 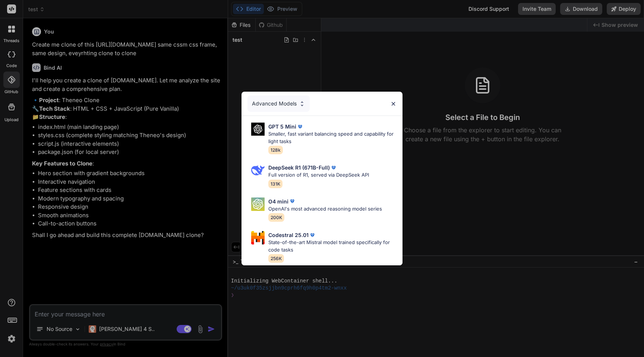 What do you see at coordinates (299, 168) in the screenshot?
I see `p: DeepSeek R1 (671B-Full)` at bounding box center [299, 168].